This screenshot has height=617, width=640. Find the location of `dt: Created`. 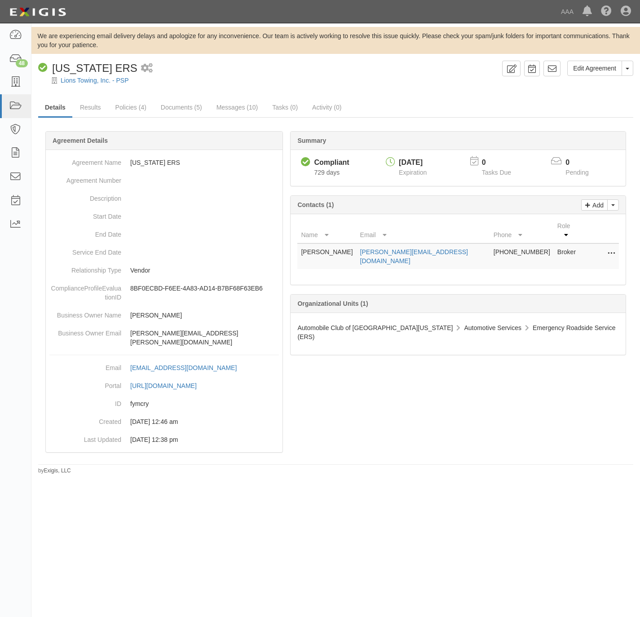

dt: Created is located at coordinates (85, 419).